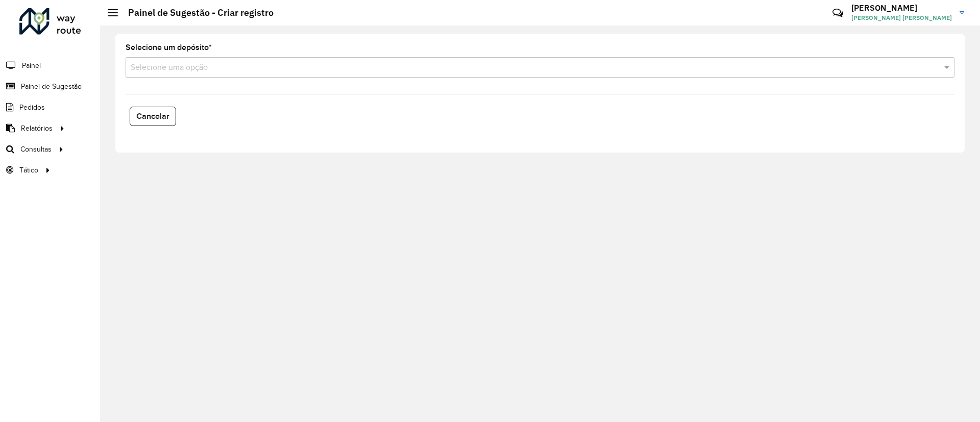  What do you see at coordinates (837, 13) in the screenshot?
I see `a: Contato Rápido` at bounding box center [837, 13].